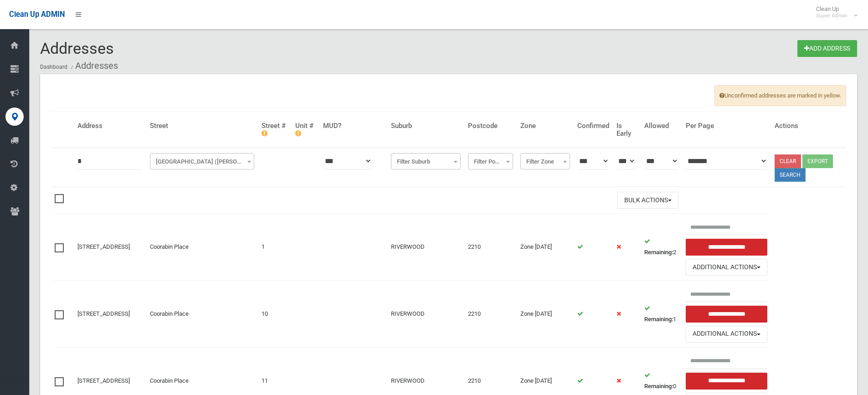 The width and height of the screenshot is (868, 395). Describe the element at coordinates (727, 126) in the screenshot. I see `h4: Per Page` at that location.